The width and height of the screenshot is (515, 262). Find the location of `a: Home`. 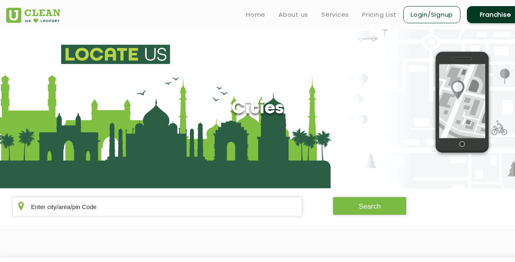

a: Home is located at coordinates (256, 15).